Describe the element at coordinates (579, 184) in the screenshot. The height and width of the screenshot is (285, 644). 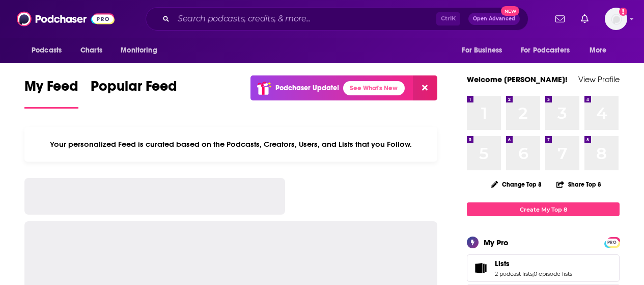
I see `button: Share Top 8` at that location.